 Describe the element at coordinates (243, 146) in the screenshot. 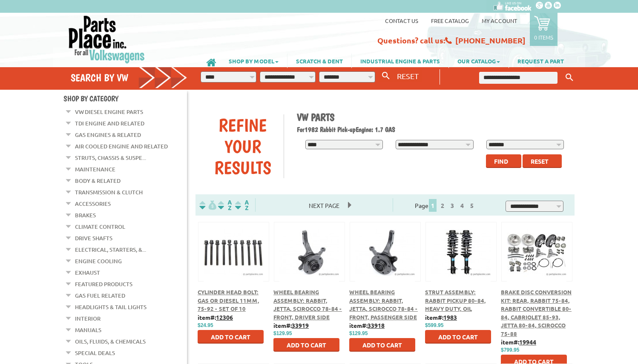

I see `div: Refine Your Results` at that location.